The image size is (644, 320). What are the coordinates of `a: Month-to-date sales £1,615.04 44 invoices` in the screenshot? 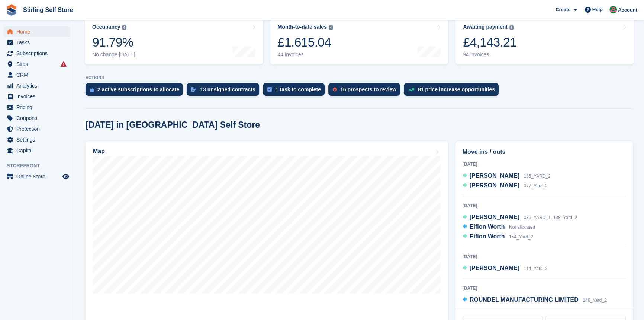 It's located at (359, 41).